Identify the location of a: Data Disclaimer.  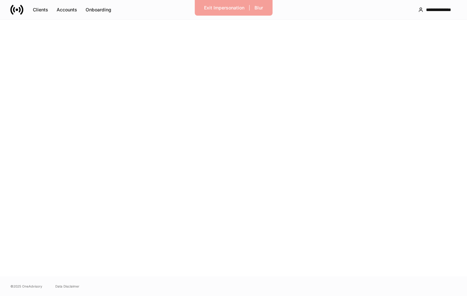
(67, 286).